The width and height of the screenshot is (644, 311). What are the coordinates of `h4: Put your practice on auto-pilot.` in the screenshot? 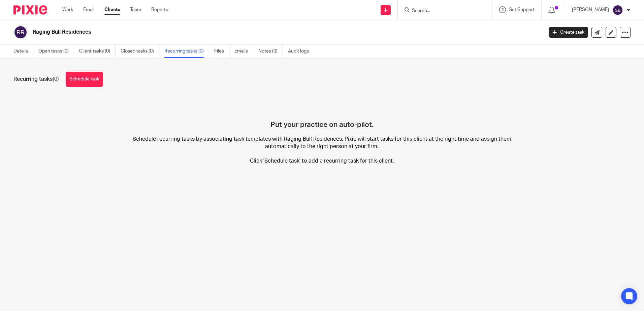 It's located at (322, 113).